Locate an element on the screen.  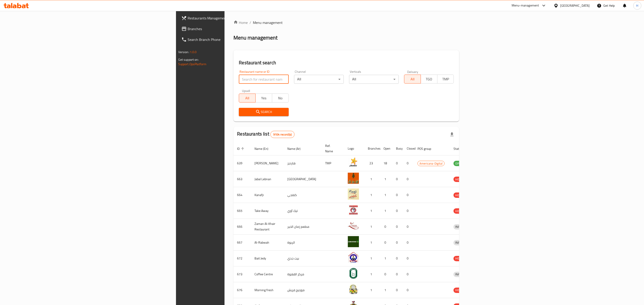
label: Upsell is located at coordinates (246, 90).